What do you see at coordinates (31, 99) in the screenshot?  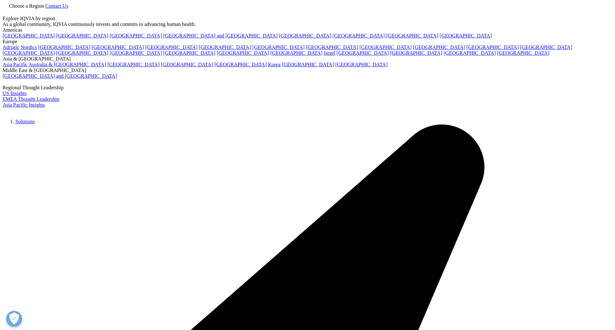 I see `a: EMEA Thought Leadership` at bounding box center [31, 99].